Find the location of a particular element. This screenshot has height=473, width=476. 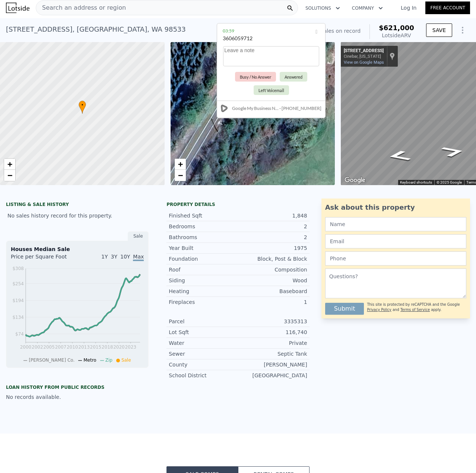

span: 10Y is located at coordinates (125, 256).